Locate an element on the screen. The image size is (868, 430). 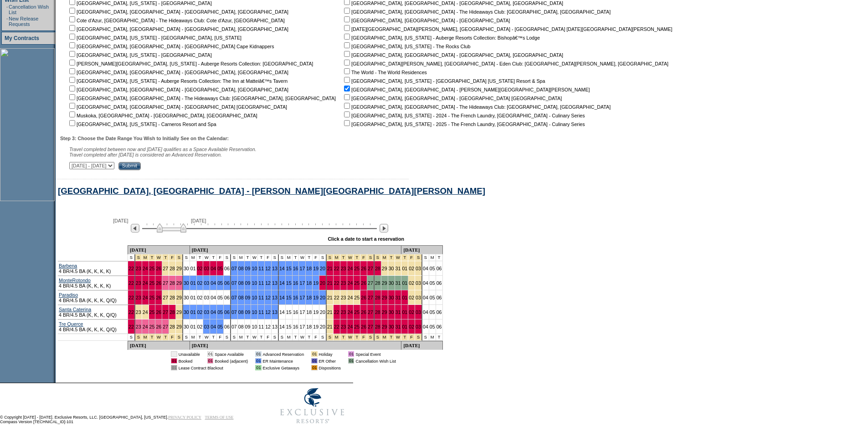
a: Barbena is located at coordinates (68, 266).